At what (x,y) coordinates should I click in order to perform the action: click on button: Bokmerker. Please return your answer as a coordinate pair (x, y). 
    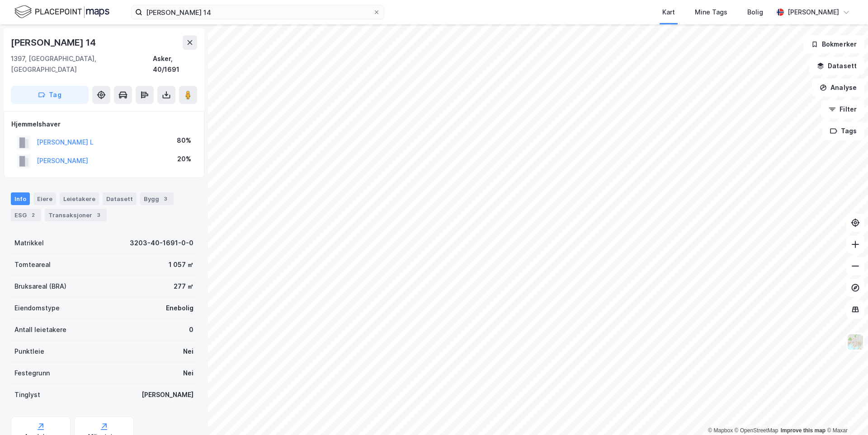
    Looking at the image, I should click on (834, 44).